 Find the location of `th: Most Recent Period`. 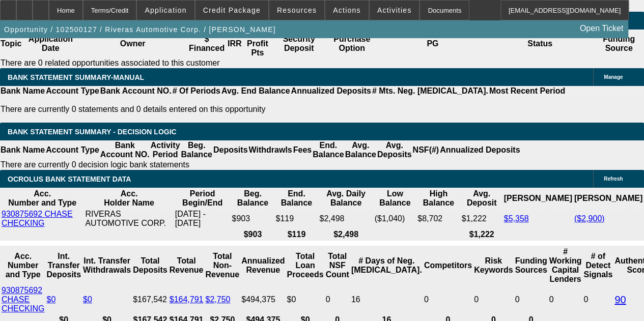

th: Most Recent Period is located at coordinates (527, 91).